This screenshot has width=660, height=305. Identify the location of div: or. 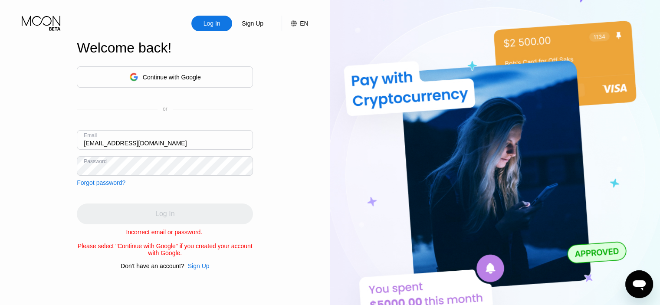
(165, 109).